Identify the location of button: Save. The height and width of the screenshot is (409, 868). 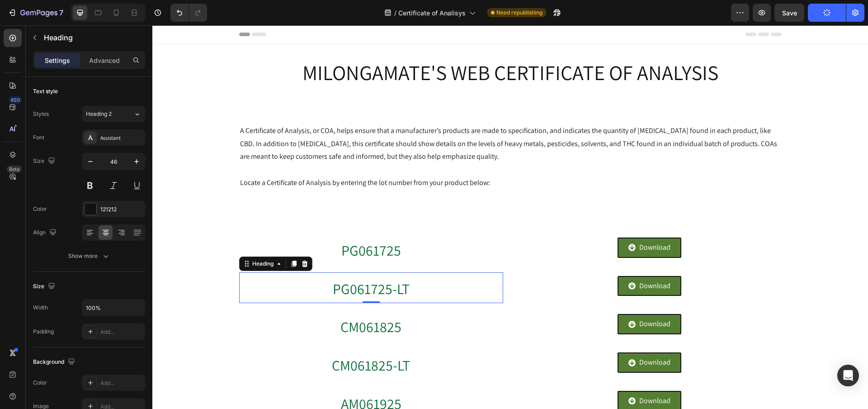
(789, 12).